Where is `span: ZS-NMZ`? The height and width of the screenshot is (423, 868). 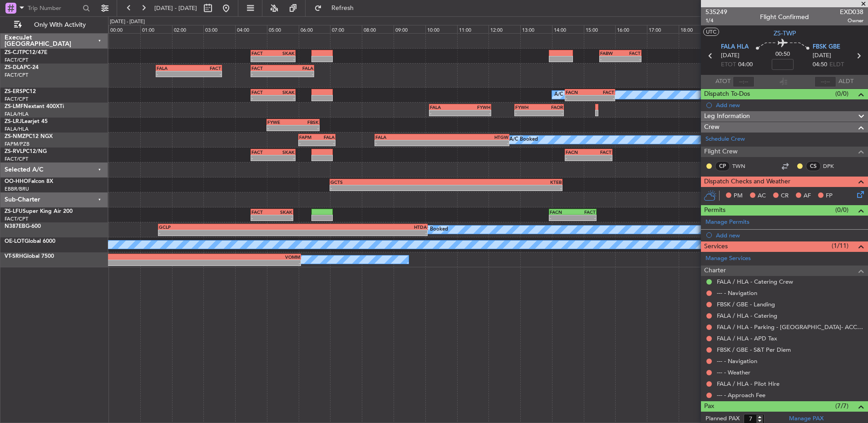 span: ZS-NMZ is located at coordinates (15, 137).